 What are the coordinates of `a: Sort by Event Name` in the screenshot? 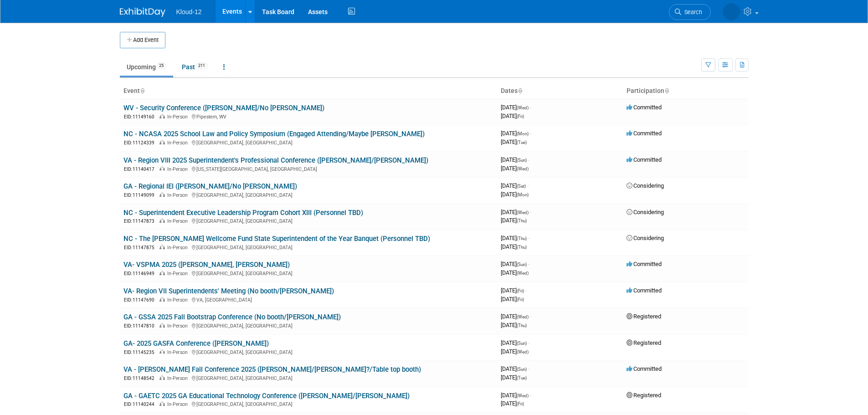 It's located at (142, 91).